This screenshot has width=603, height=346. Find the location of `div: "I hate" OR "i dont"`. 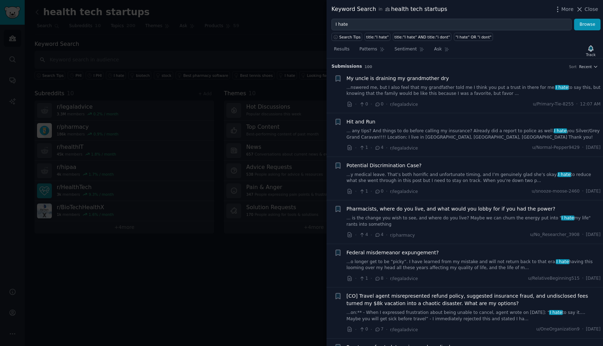

div: "I hate" OR "i dont" is located at coordinates (474, 37).